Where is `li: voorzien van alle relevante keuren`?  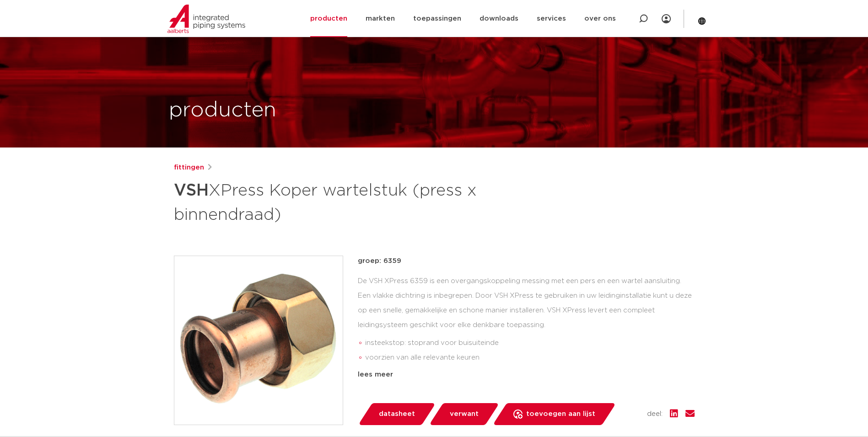 li: voorzien van alle relevante keuren is located at coordinates (529, 358).